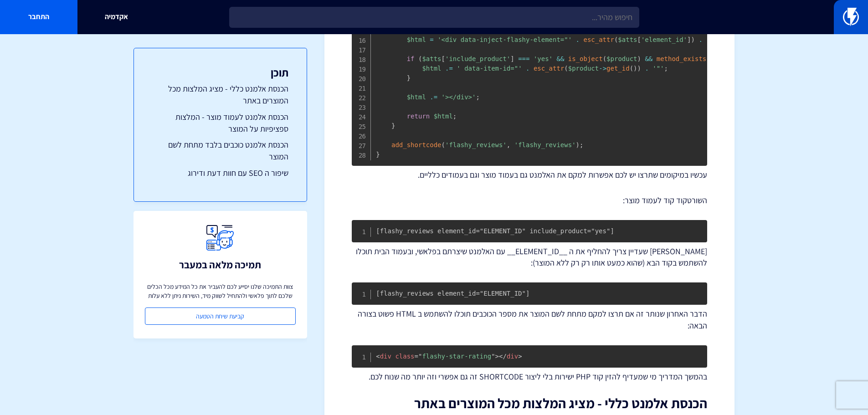  I want to click on code: [flashy_reviews element_id="ELEMENT_ID" include_product="yes"], so click(495, 231).